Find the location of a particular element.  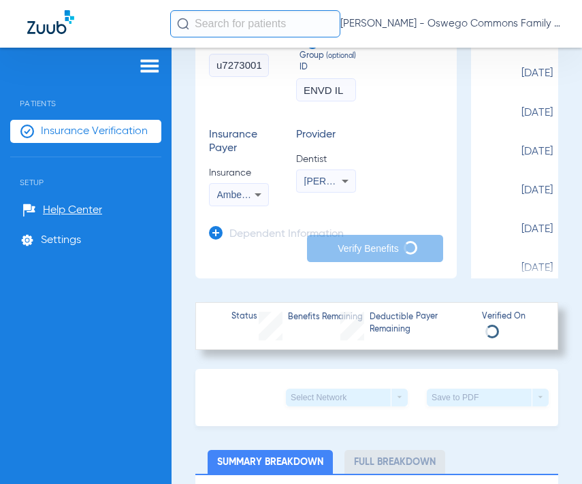

span: Benefits Remaining is located at coordinates (325, 318).